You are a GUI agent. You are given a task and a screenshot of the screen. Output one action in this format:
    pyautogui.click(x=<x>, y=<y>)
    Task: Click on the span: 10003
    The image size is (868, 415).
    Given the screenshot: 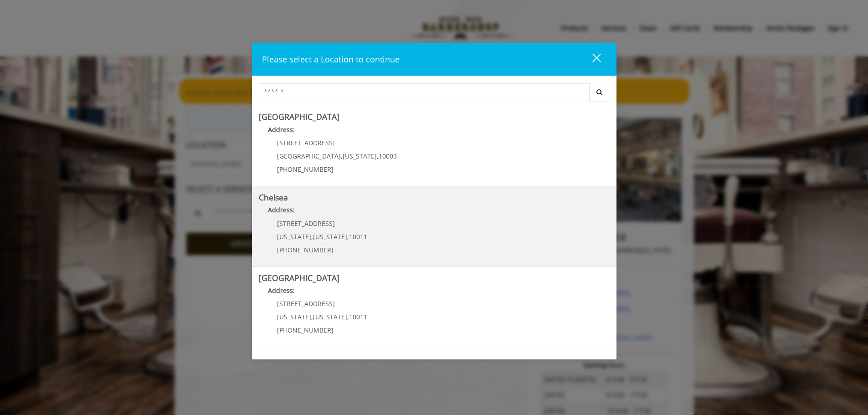 What is the action you would take?
    pyautogui.click(x=388, y=156)
    